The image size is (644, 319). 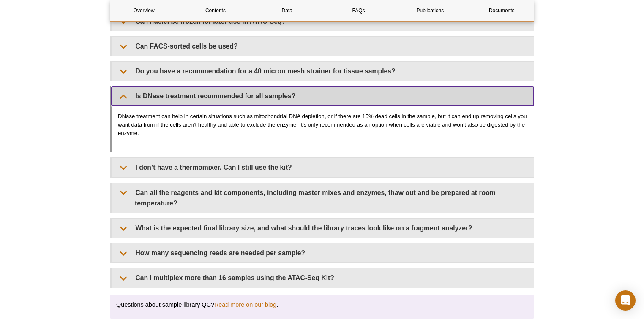 I want to click on div: Open Intercom Messenger, so click(x=625, y=300).